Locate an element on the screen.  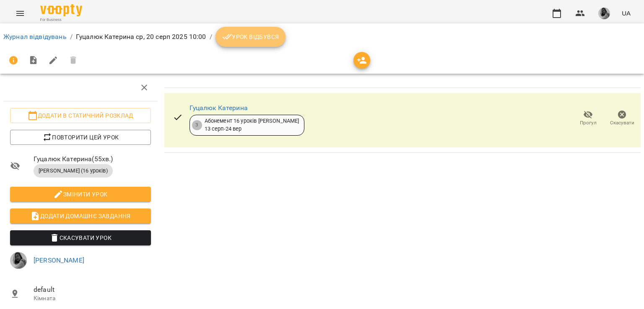
nav: breadcrumb is located at coordinates (322, 37).